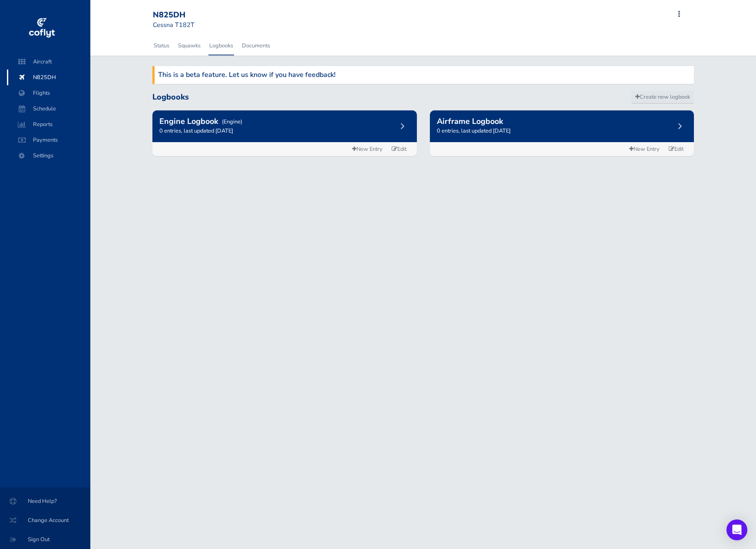 This screenshot has height=549, width=756. What do you see at coordinates (45, 520) in the screenshot?
I see `span: Change Account` at bounding box center [45, 520].